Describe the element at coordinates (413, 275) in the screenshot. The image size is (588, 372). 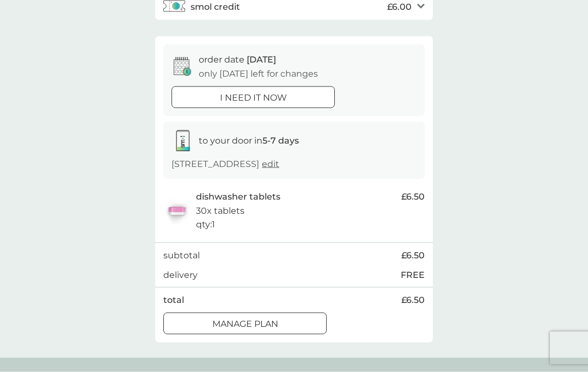
I see `p: FREE` at that location.